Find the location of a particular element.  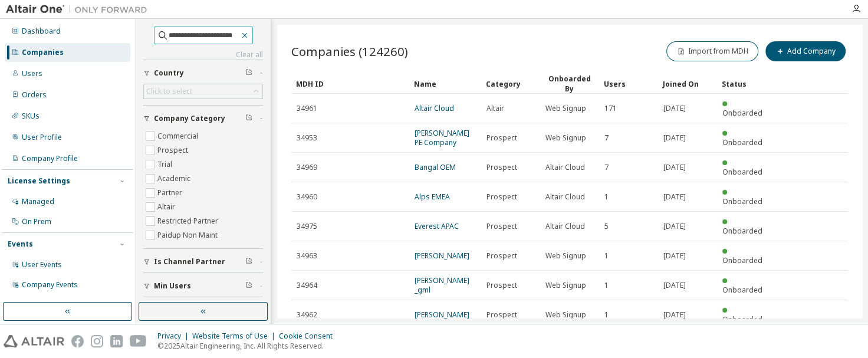

span: 34969 is located at coordinates (307, 167).